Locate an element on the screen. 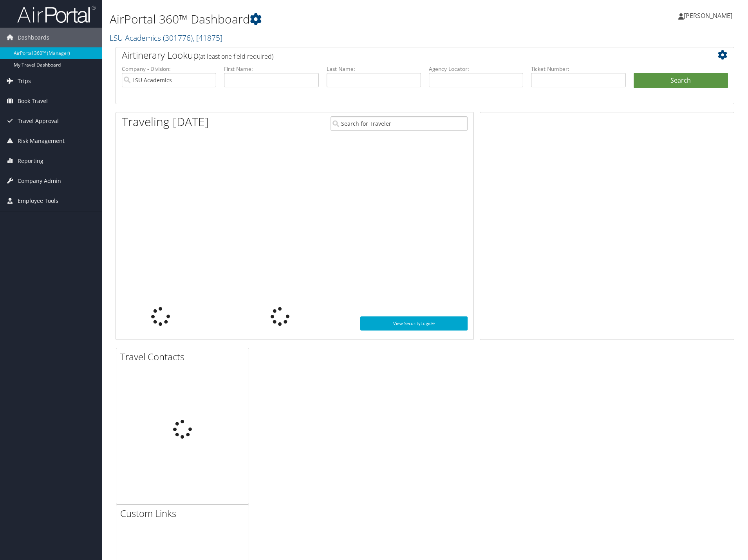  span: Travel Approval is located at coordinates (38, 121).